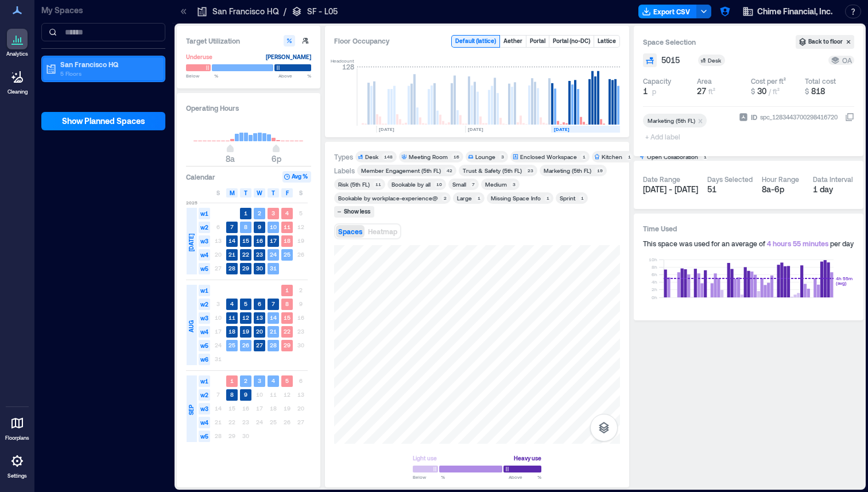 This screenshot has width=868, height=492. I want to click on div: Capacity, so click(657, 81).